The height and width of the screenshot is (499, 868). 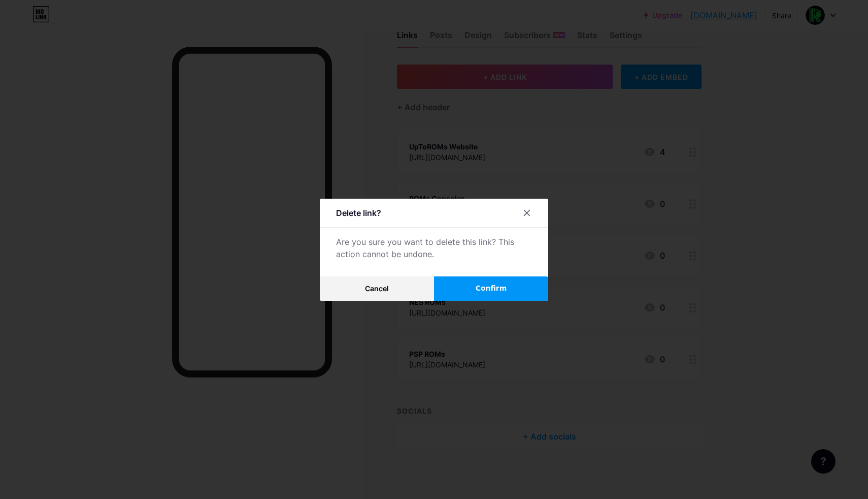 What do you see at coordinates (491, 289) in the screenshot?
I see `button: Confirm` at bounding box center [491, 289].